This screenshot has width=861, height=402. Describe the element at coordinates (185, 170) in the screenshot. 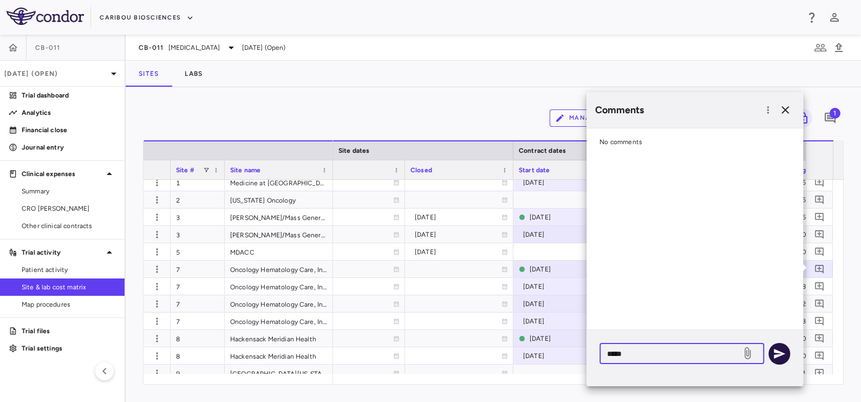

I see `span: Site #` at that location.